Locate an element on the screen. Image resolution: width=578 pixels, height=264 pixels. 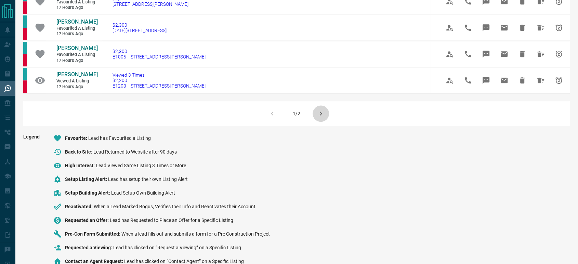
span: $2,200 is located at coordinates (159, 80).